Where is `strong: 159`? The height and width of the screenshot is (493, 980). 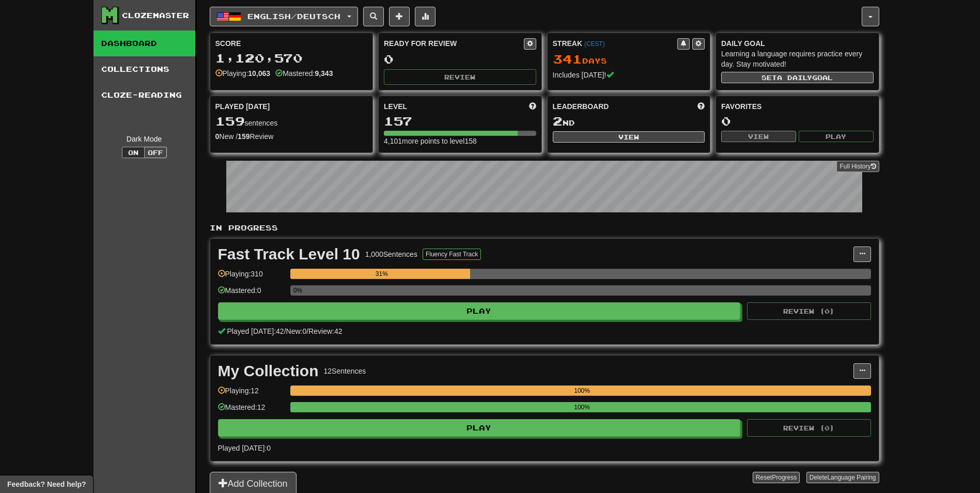 strong: 159 is located at coordinates (243, 136).